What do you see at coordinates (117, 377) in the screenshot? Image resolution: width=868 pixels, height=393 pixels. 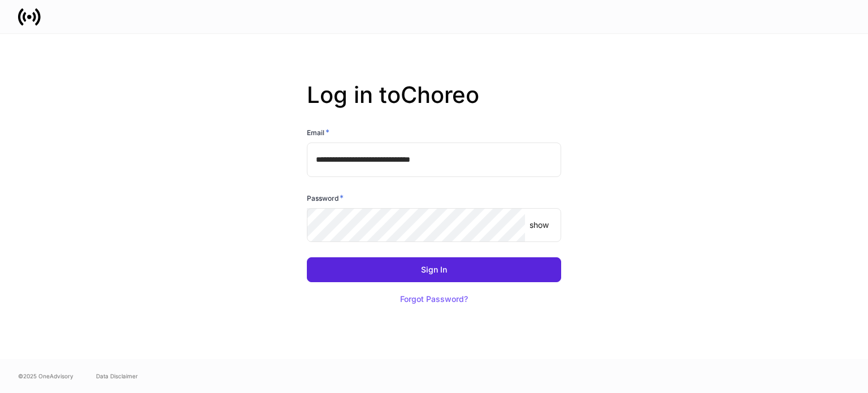 I see `a: Data Disclaimer` at bounding box center [117, 377].